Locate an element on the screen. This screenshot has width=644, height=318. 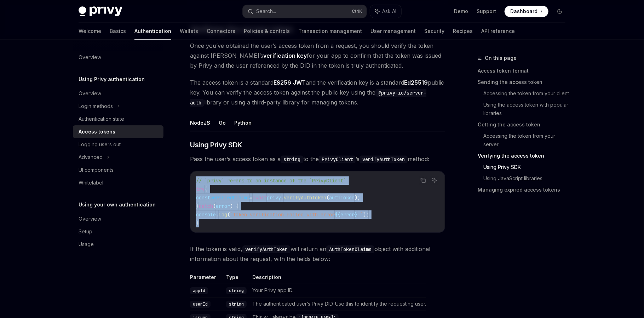
a: Welcome is located at coordinates (90, 31).